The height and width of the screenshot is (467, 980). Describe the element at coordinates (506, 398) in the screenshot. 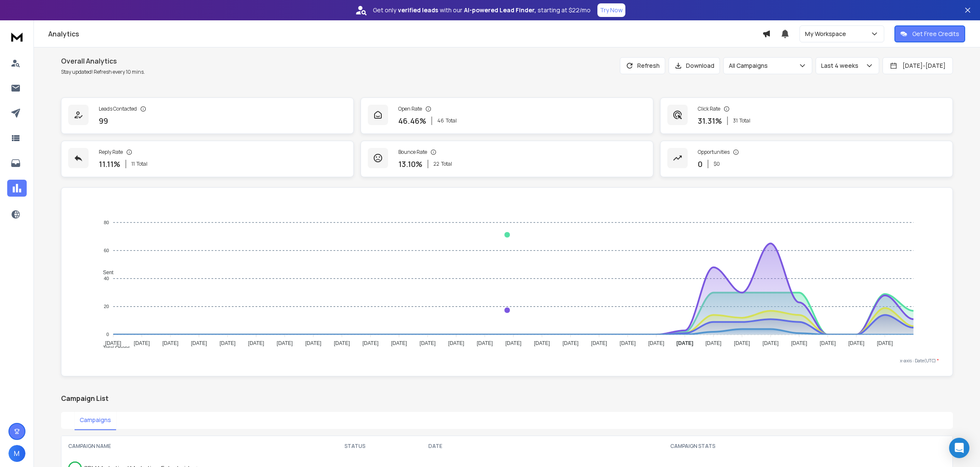

I see `h2: Campaign List` at that location.